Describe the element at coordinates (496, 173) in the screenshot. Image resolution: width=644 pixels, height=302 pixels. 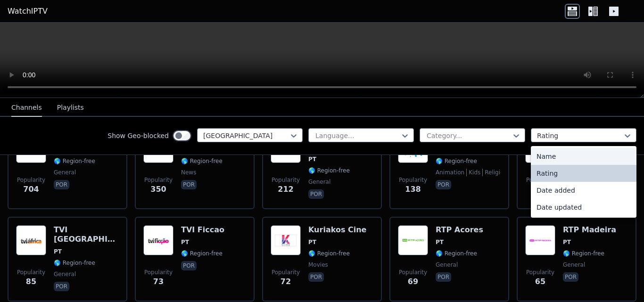
I see `span: religious` at that location.